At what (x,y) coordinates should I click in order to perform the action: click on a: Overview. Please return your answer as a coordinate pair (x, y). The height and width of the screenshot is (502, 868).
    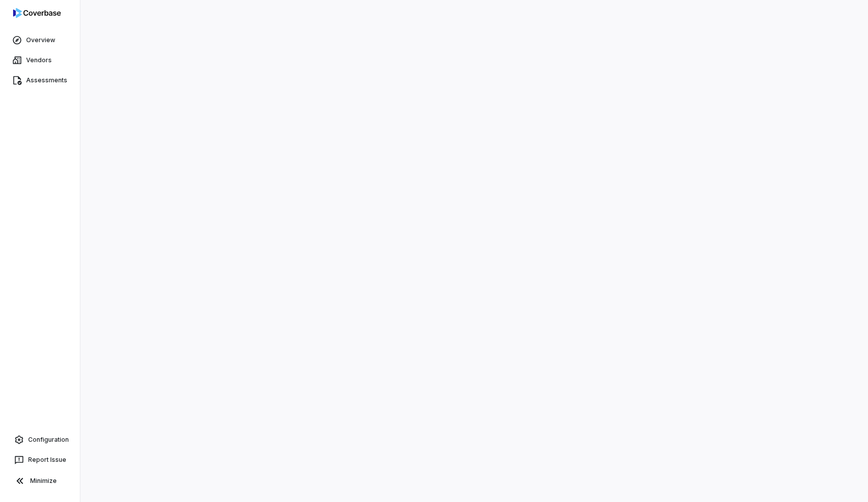
    Looking at the image, I should click on (39, 40).